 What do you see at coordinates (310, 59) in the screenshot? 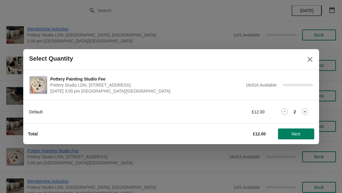
I see `button: Close` at bounding box center [310, 59].